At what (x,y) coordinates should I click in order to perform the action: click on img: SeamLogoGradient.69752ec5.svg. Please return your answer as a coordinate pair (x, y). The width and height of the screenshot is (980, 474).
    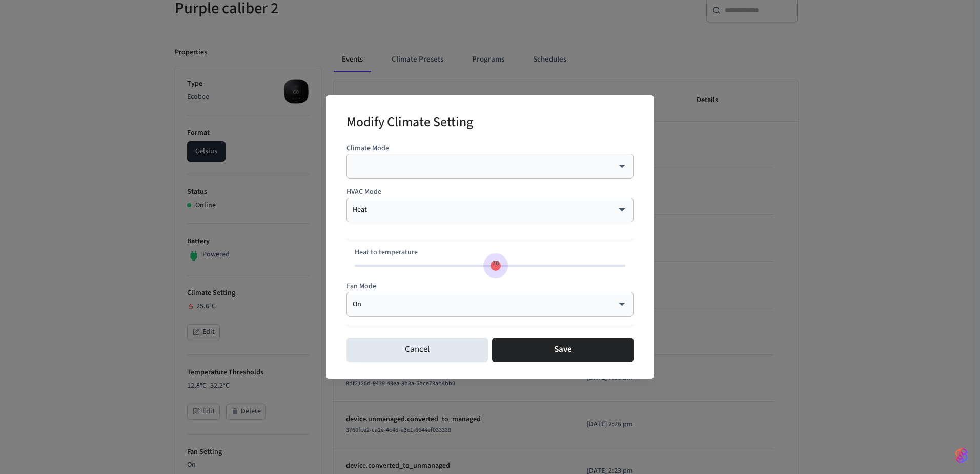
    Looking at the image, I should click on (961, 455).